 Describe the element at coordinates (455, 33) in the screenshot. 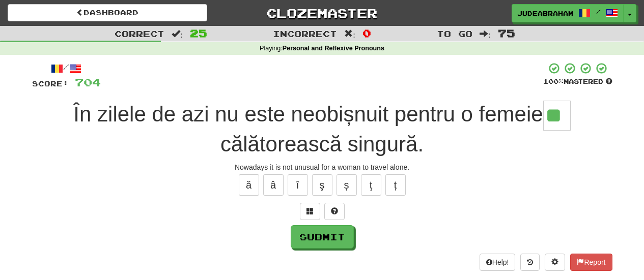

I see `span: To go` at that location.